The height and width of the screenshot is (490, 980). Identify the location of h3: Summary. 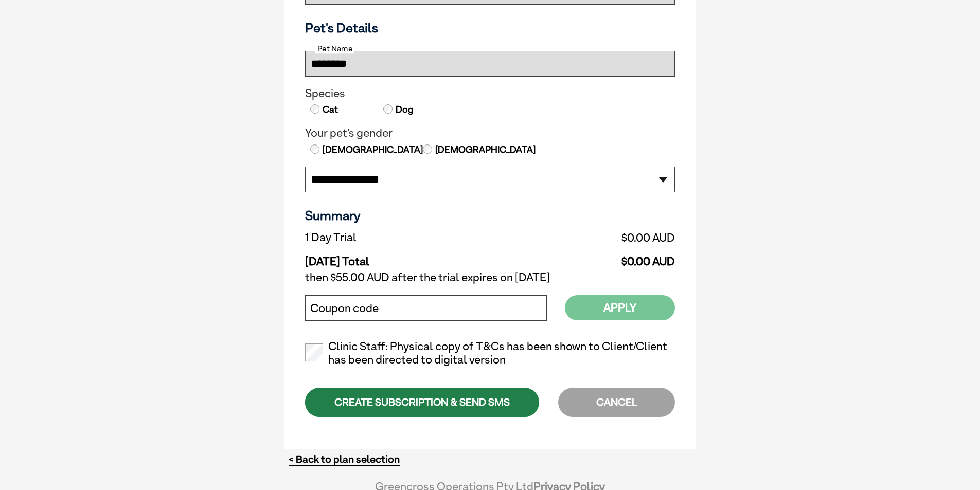
(490, 215).